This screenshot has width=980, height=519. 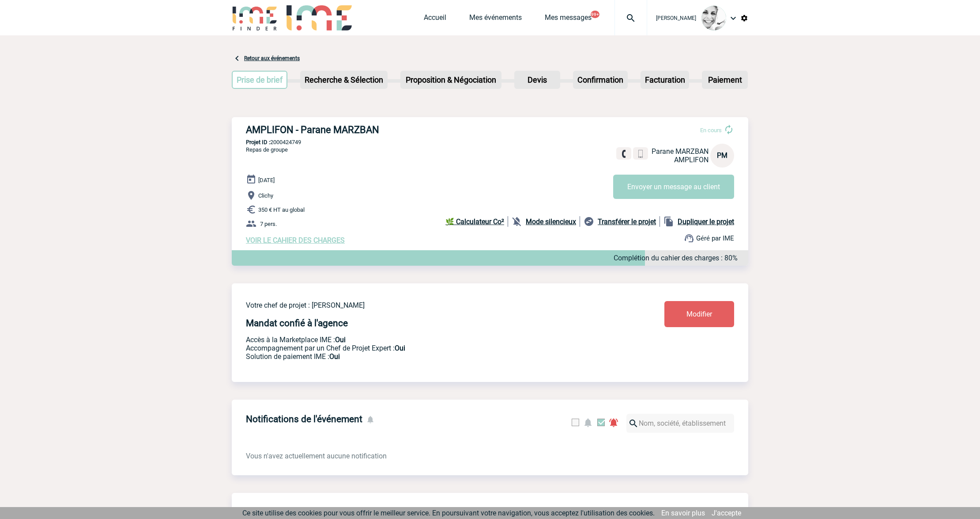 I want to click on a: Accueil, so click(x=435, y=19).